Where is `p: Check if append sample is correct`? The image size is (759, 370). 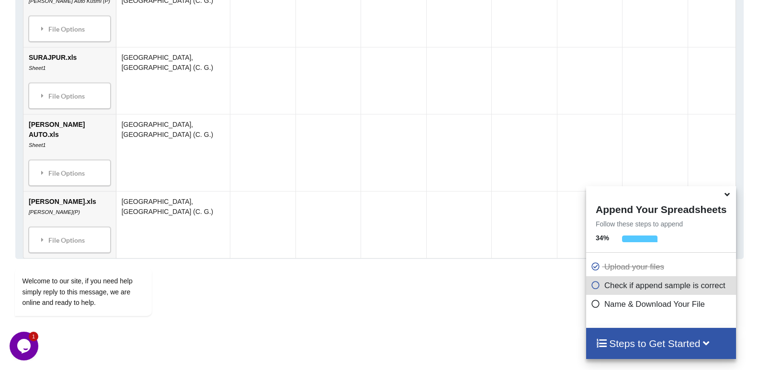
p: Check if append sample is correct is located at coordinates (662, 285).